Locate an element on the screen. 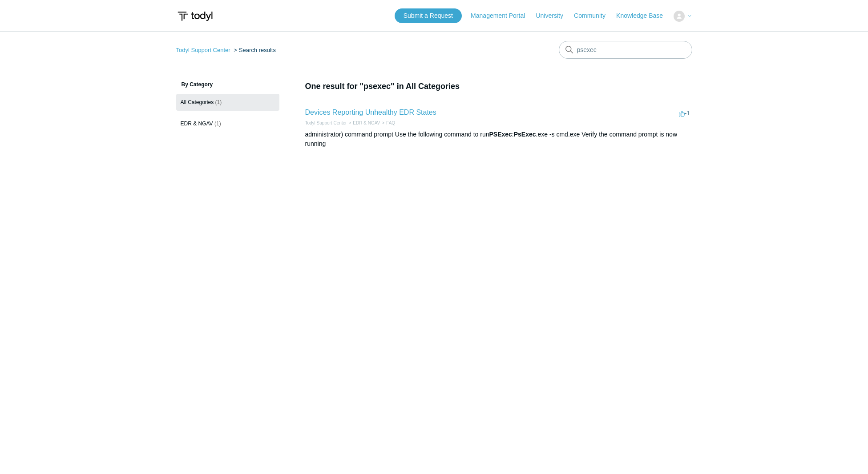  li: Search results is located at coordinates (253, 50).